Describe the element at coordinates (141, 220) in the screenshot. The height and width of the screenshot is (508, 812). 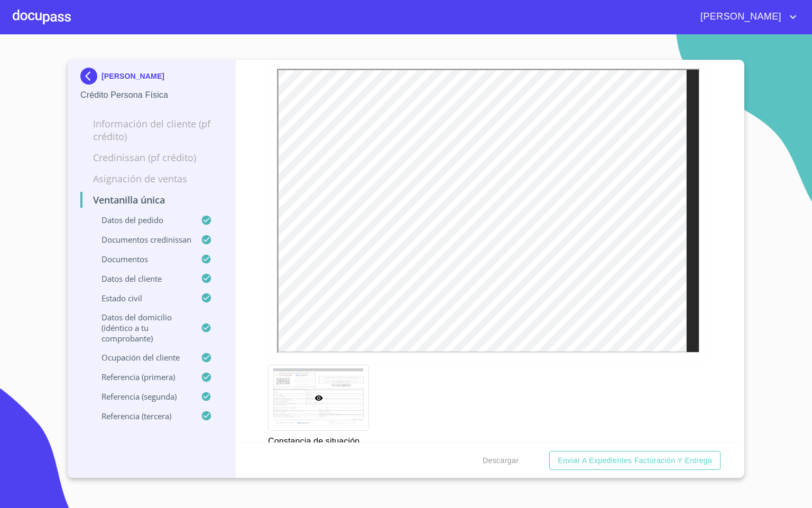
I see `p: Datos del pedido` at that location.